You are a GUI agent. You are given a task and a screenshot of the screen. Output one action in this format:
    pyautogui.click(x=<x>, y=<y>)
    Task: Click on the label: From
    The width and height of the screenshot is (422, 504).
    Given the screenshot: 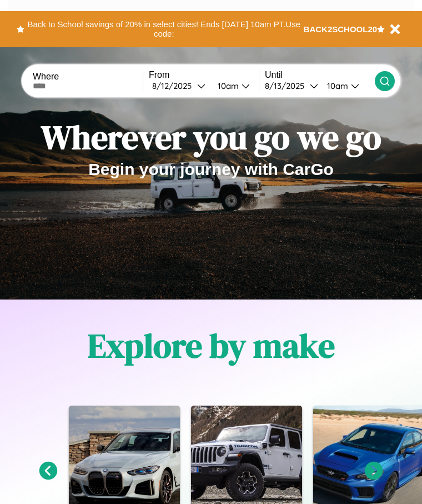 What is the action you would take?
    pyautogui.click(x=204, y=75)
    